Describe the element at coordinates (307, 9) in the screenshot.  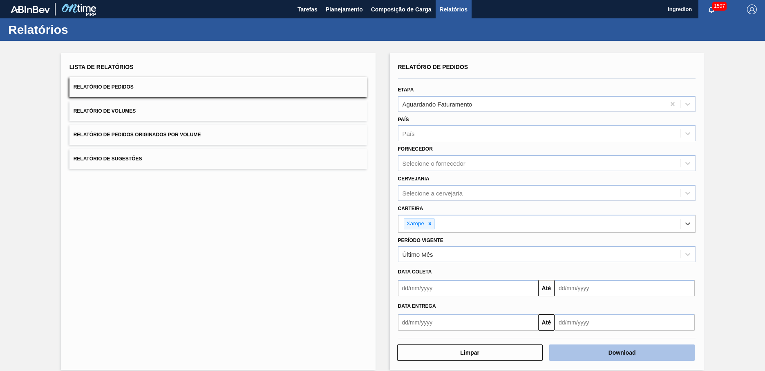
I see `span: Tarefas` at that location.